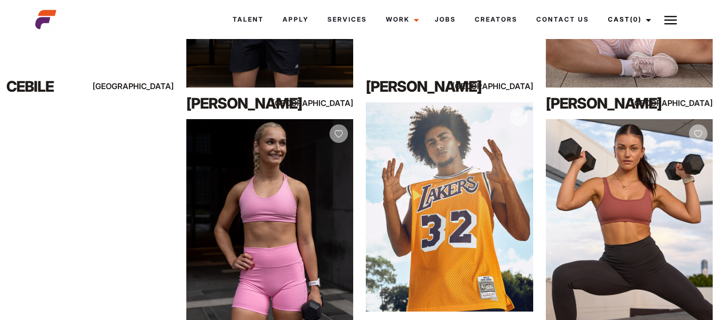 This screenshot has width=719, height=320. What do you see at coordinates (445, 19) in the screenshot?
I see `a: Jobs` at bounding box center [445, 19].